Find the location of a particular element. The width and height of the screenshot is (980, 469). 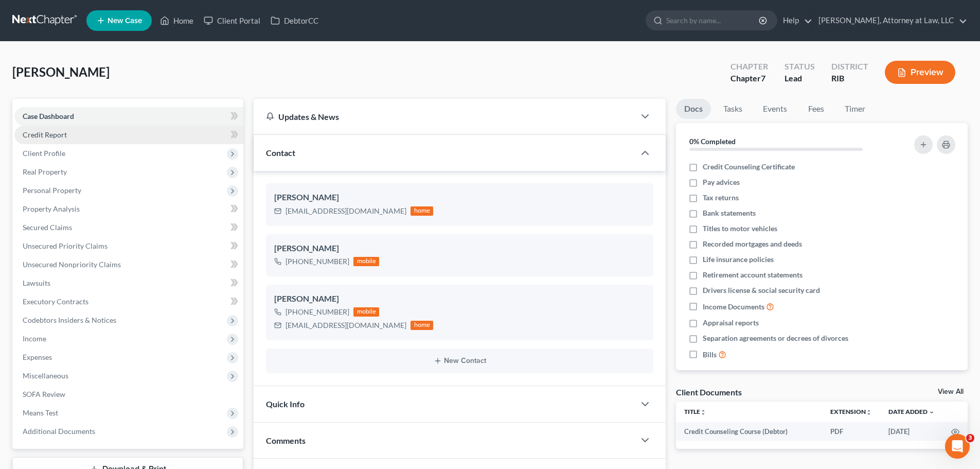

span: Executory Contracts is located at coordinates (55, 301).